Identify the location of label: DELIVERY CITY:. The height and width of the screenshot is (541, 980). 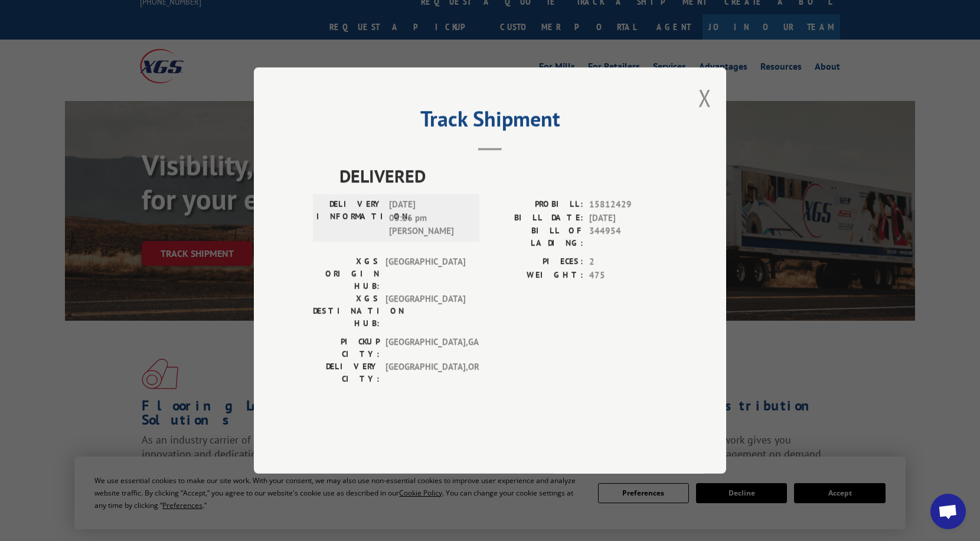
(346, 373).